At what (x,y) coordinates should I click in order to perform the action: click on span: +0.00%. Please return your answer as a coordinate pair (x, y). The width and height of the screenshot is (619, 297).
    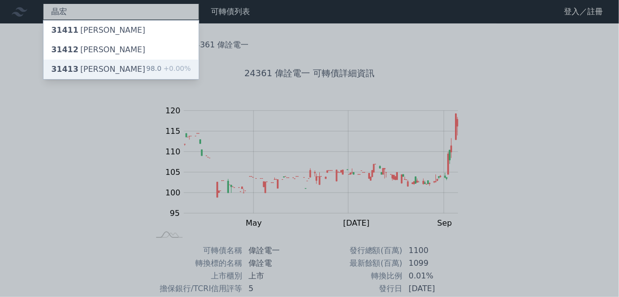
    Looking at the image, I should click on (176, 68).